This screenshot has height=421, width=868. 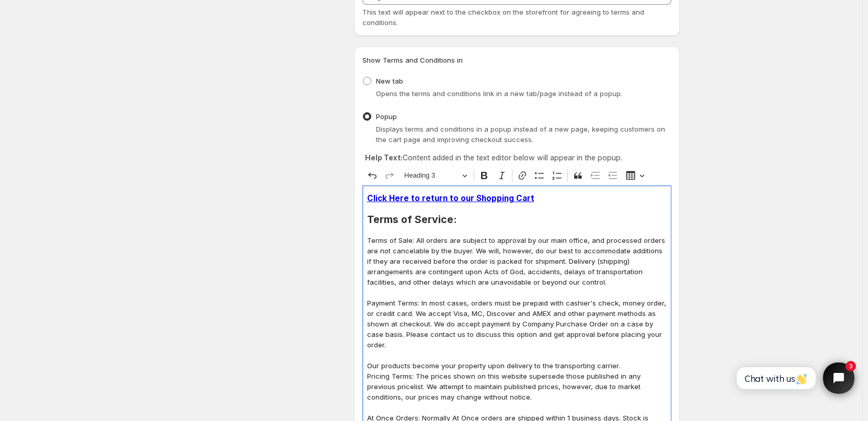 What do you see at coordinates (389, 81) in the screenshot?
I see `span: New tab` at bounding box center [389, 81].